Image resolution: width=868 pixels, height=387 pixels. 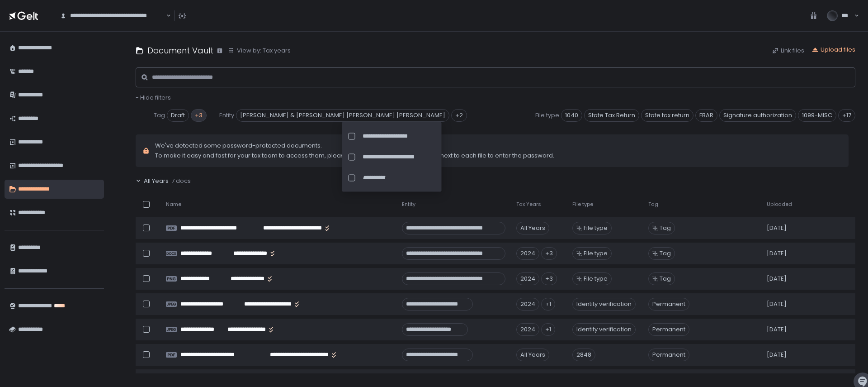 I want to click on div: +2, so click(x=459, y=116).